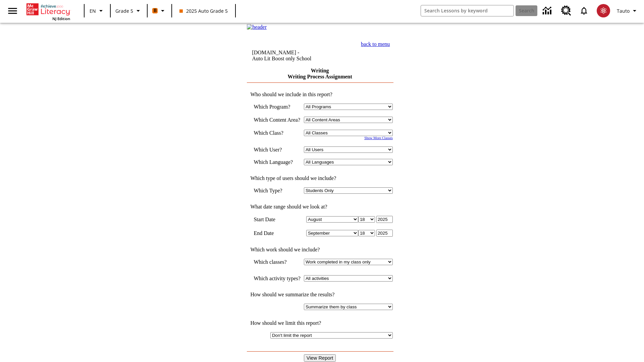 This screenshot has width=644, height=362. I want to click on div: Home, so click(48, 12).